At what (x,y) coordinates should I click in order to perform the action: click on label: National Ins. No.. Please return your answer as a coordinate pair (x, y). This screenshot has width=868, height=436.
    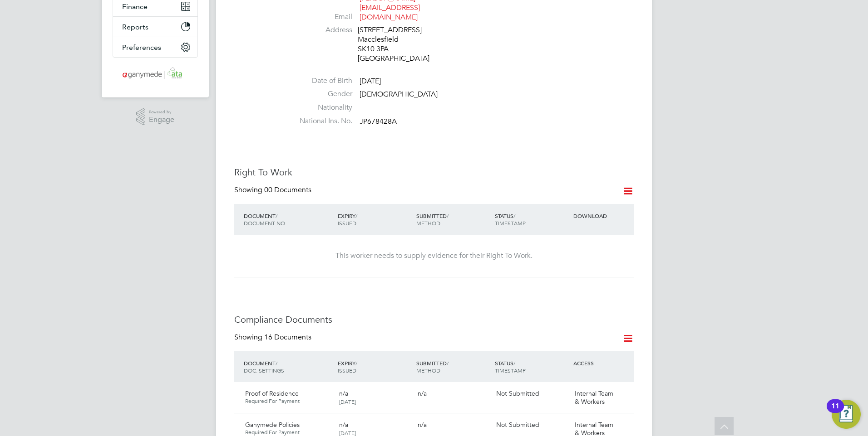
    Looking at the image, I should click on (321, 121).